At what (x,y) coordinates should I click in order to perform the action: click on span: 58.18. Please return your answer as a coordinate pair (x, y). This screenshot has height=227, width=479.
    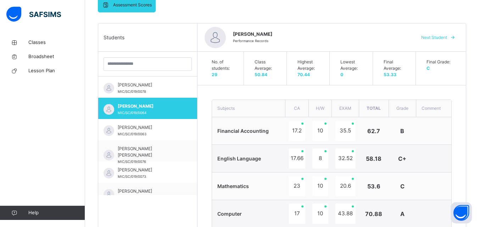
    Looking at the image, I should click on (374, 159).